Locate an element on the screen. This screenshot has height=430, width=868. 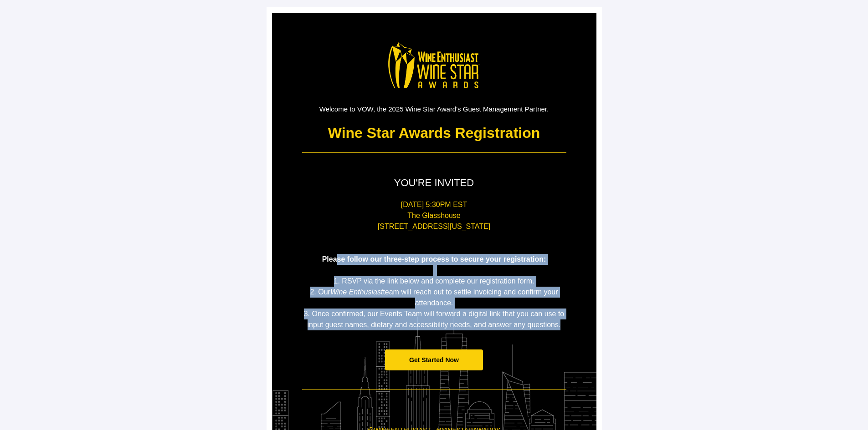
p: Welcome to VOW, the 2025 Wine Star Award's Guest Management Partner. is located at coordinates (434, 109).